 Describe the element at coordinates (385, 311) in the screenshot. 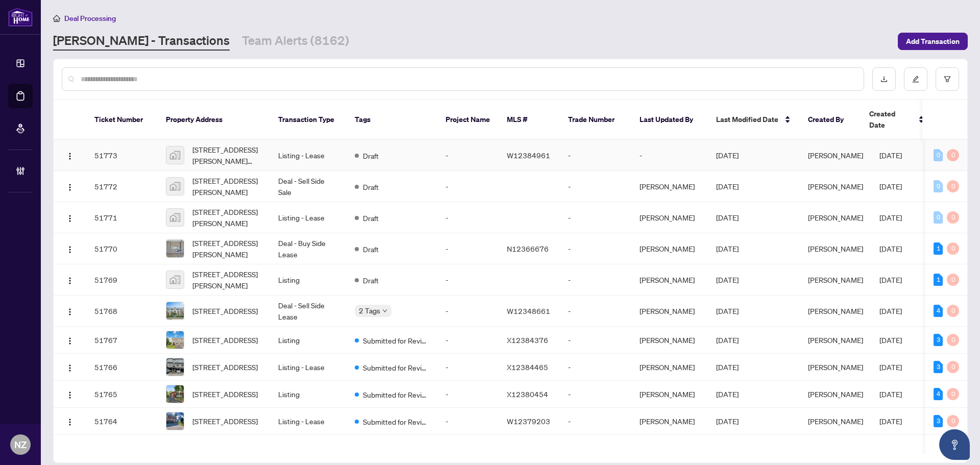

I see `span: down` at that location.